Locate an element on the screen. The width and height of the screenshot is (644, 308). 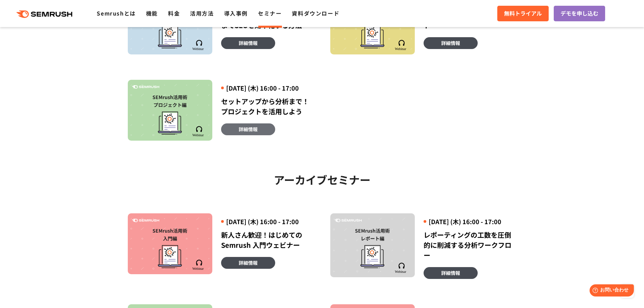
a: Semrushとは is located at coordinates (116, 13).